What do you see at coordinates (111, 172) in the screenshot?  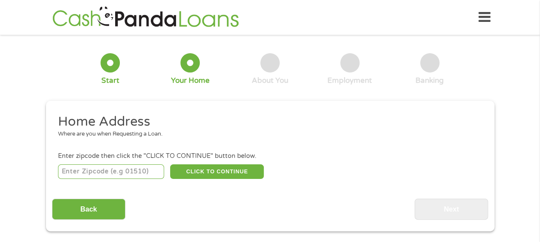 I see `input: Enter Zipcode (e.g 01510)` at bounding box center [111, 172].